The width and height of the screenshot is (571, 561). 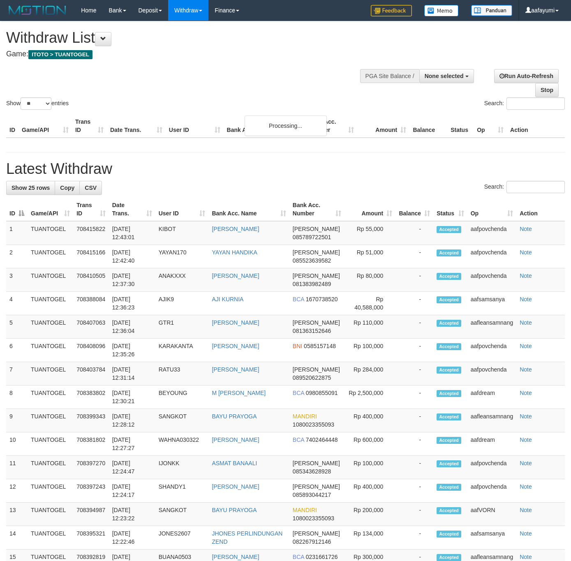 I want to click on th: Bank Acc. Name: activate to sort column ascending, so click(x=249, y=209).